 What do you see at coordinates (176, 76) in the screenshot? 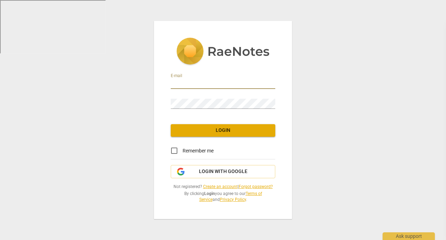
I see `label: E-mail` at bounding box center [176, 76].